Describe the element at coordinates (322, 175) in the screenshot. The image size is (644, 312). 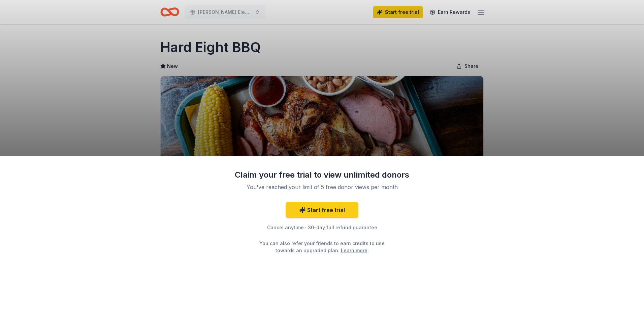
I see `div: Claim your free trial to view unlimited donors` at that location.